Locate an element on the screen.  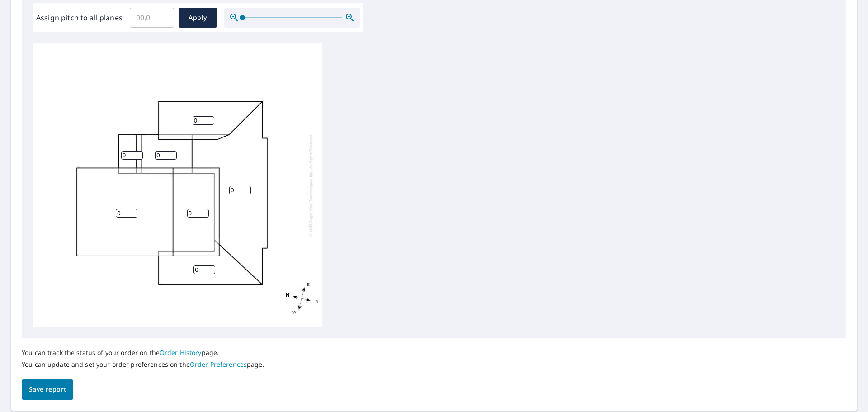
span: Apply is located at coordinates (197, 18).